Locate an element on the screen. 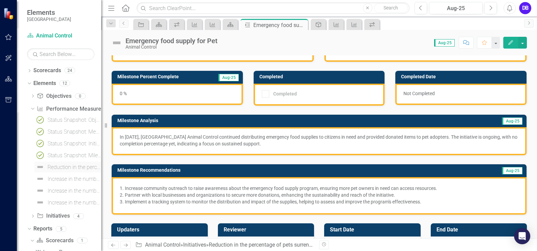 This screenshot has width=537, height=251. div: Status Snapshot: Measure is located at coordinates (74, 132).